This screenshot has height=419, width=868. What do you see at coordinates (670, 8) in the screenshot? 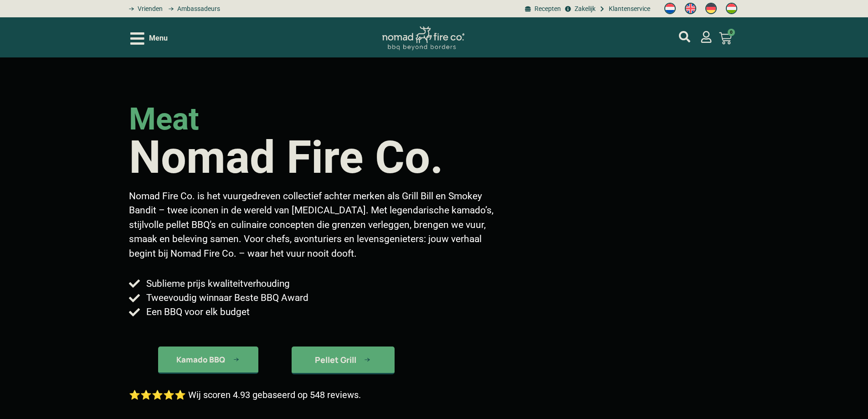
I see `img: Nederlands` at bounding box center [670, 8].